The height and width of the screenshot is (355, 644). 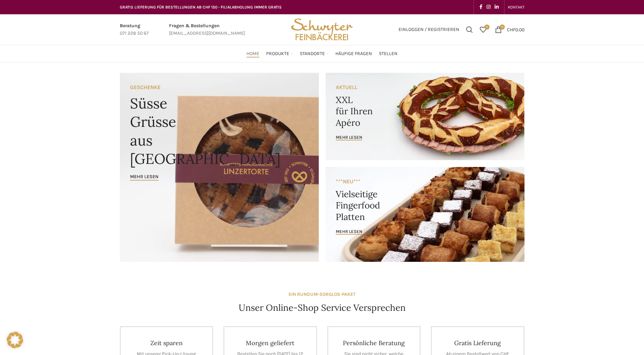 I want to click on h4: Unser Online-Shop Service Versprechen, so click(x=323, y=307).